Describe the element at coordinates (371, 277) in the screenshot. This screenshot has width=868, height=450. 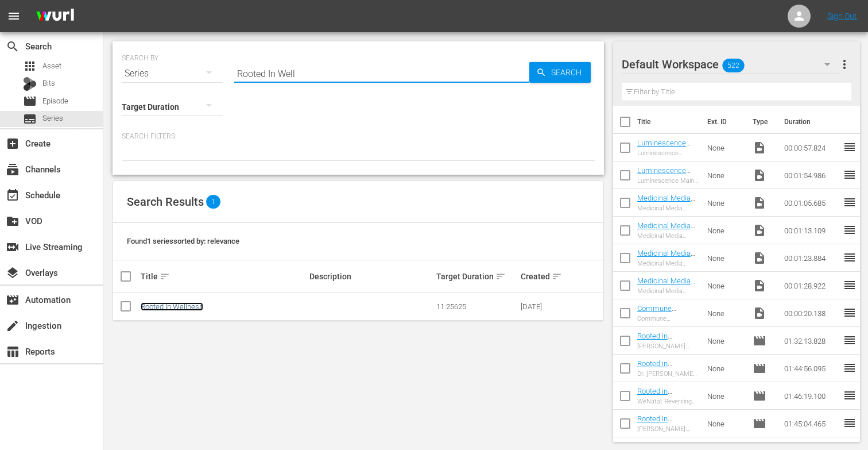
I see `div: Description` at that location.